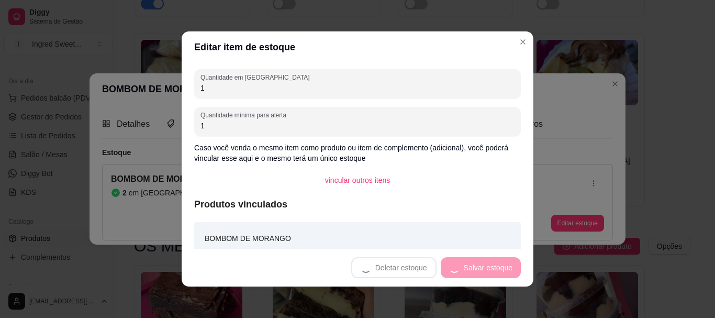  Describe the element at coordinates (357, 153) in the screenshot. I see `p: Caso você venda o mesmo item como produto ou item de complemento (adicional), você poderá vincula...` at that location.